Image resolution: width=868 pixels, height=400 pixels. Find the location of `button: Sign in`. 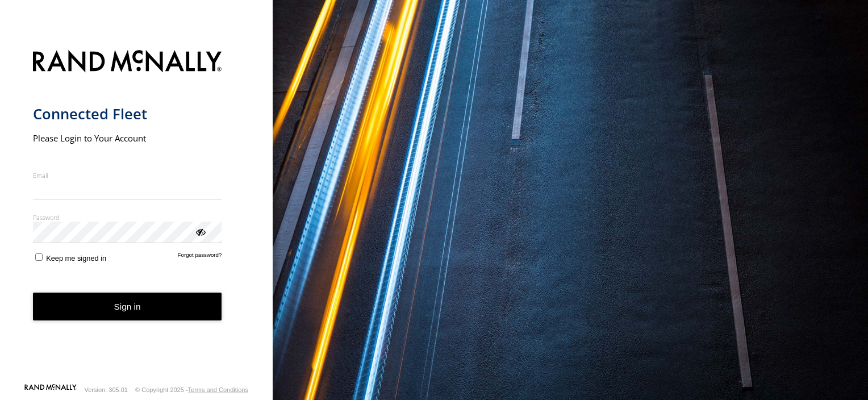

button: Sign in is located at coordinates (127, 306).